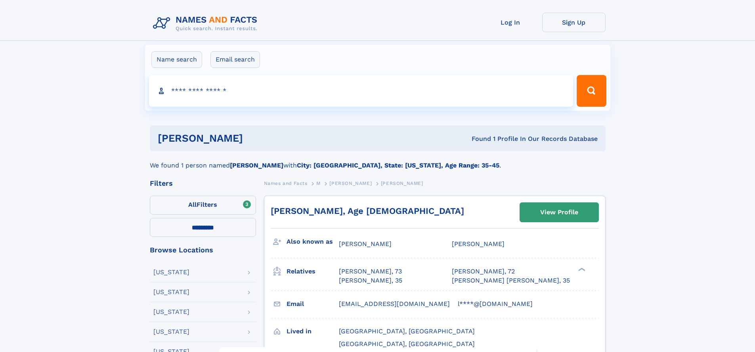 This screenshot has width=755, height=352. Describe the element at coordinates (560, 212) in the screenshot. I see `a: View Profile` at that location.